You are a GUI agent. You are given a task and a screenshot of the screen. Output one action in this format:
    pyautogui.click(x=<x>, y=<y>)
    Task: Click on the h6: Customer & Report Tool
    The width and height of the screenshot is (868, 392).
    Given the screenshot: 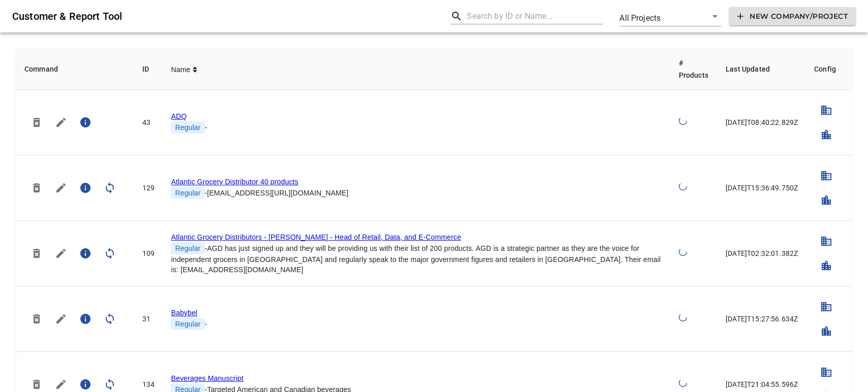 What is the action you would take?
    pyautogui.click(x=227, y=16)
    